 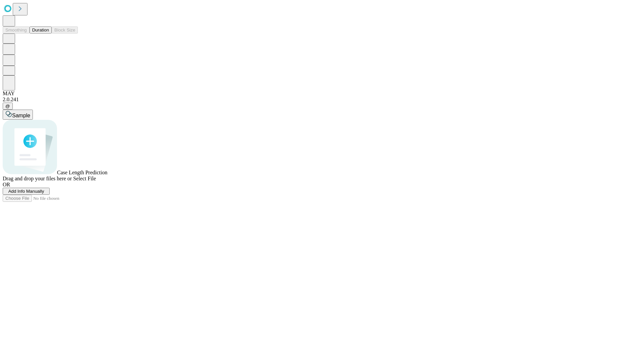 What do you see at coordinates (84, 178) in the screenshot?
I see `span: Select File` at bounding box center [84, 178].